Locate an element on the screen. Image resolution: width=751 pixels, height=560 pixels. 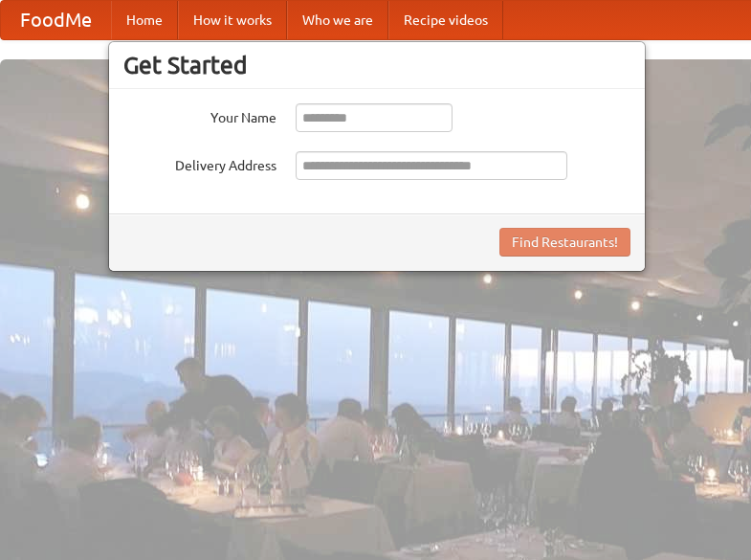
a: Home is located at coordinates (144, 20).